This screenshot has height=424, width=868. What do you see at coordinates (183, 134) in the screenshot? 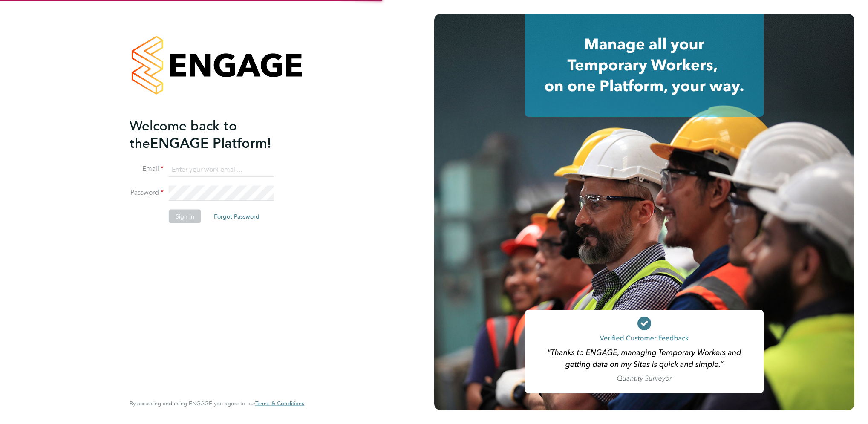
I see `span: Welcome back to the` at bounding box center [183, 134].